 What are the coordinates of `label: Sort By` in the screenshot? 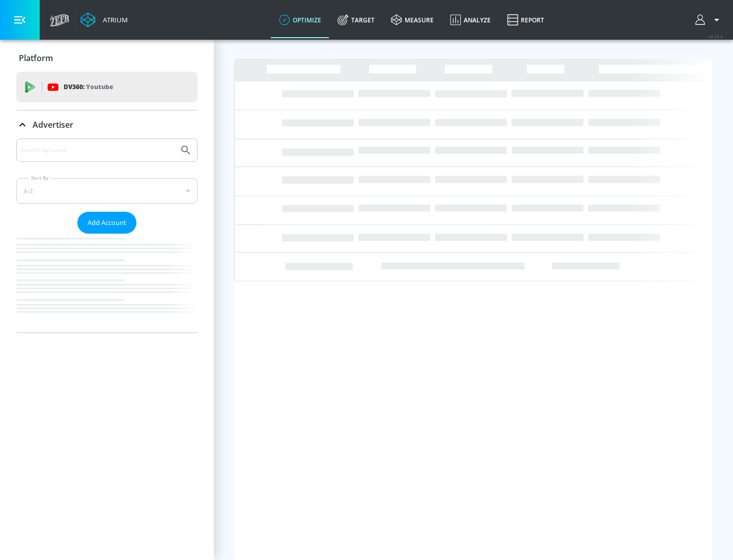 It's located at (39, 177).